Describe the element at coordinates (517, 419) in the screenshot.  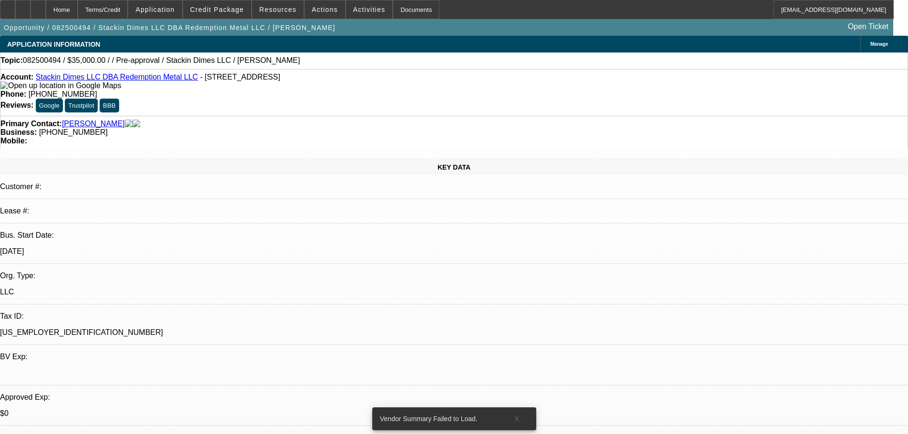
I see `span: X` at that location.